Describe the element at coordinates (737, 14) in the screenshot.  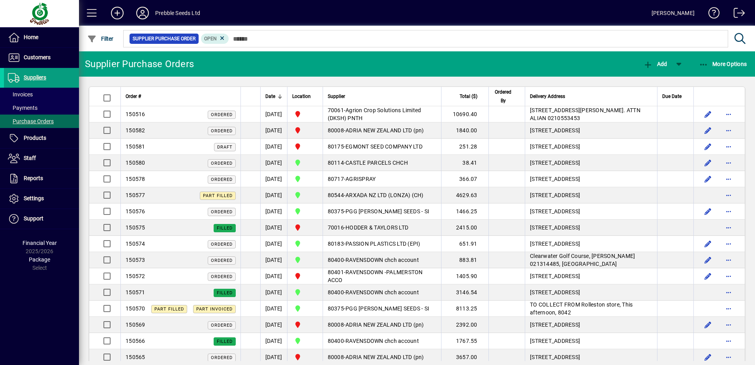
I see `a: Logout` at that location.